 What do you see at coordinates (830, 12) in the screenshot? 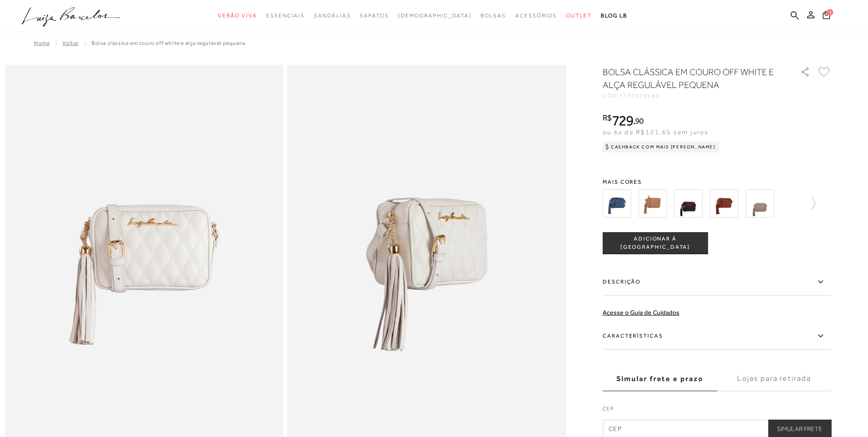
I see `span: 1` at bounding box center [830, 12].